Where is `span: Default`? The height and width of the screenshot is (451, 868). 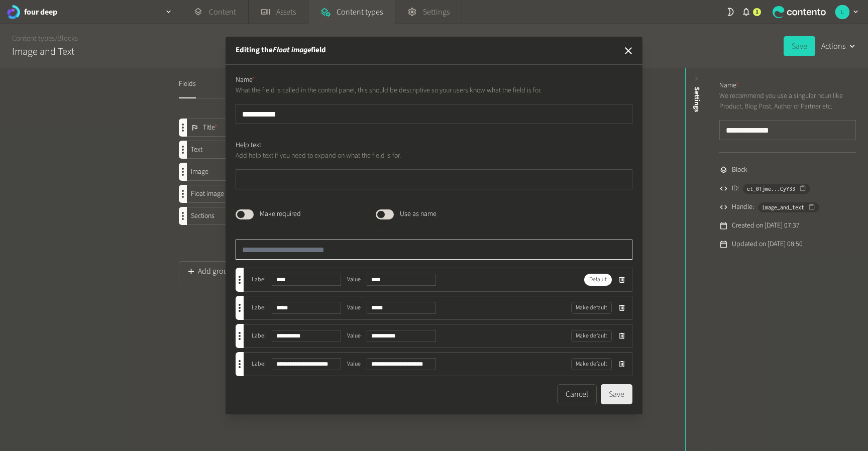
span: Default is located at coordinates (598, 280).